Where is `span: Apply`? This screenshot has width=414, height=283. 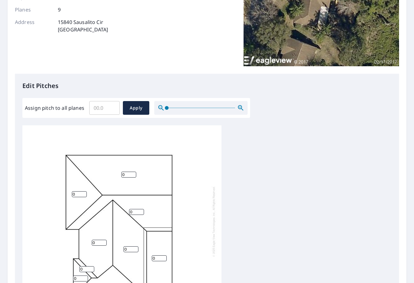
span: Apply is located at coordinates (136, 108).